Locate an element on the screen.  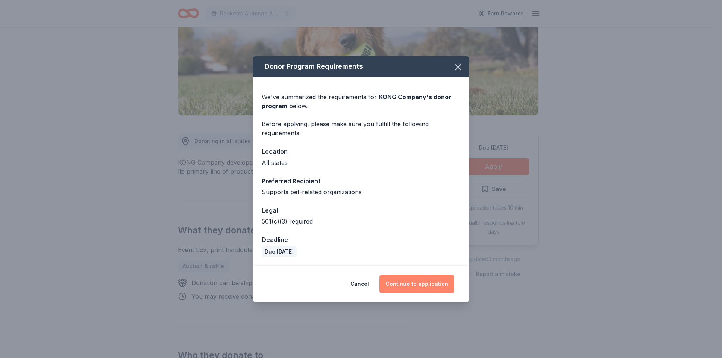
div: Location is located at coordinates (361, 151).